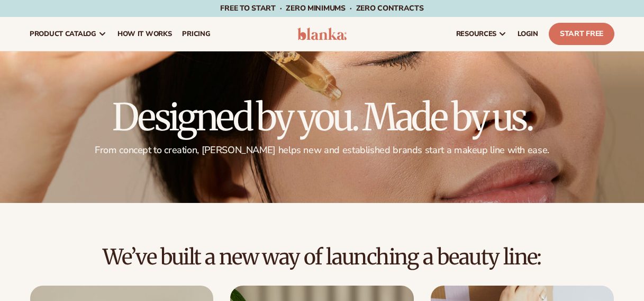  What do you see at coordinates (63, 34) in the screenshot?
I see `span: product catalog` at bounding box center [63, 34].